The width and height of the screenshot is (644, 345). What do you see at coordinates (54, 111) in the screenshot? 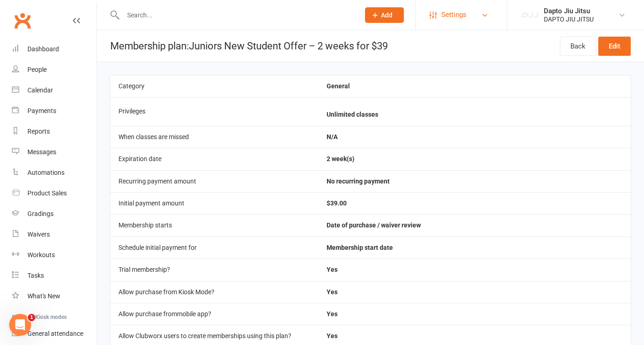
I see `a: Payments` at bounding box center [54, 111].